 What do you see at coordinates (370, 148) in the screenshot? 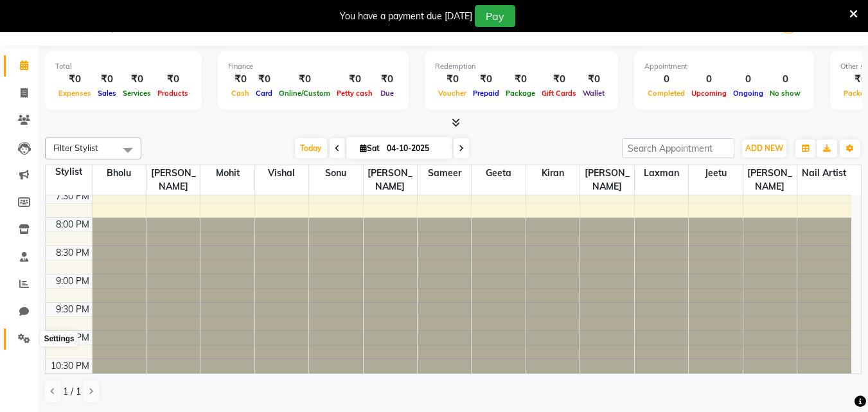
I see `span: Sat` at bounding box center [370, 148].